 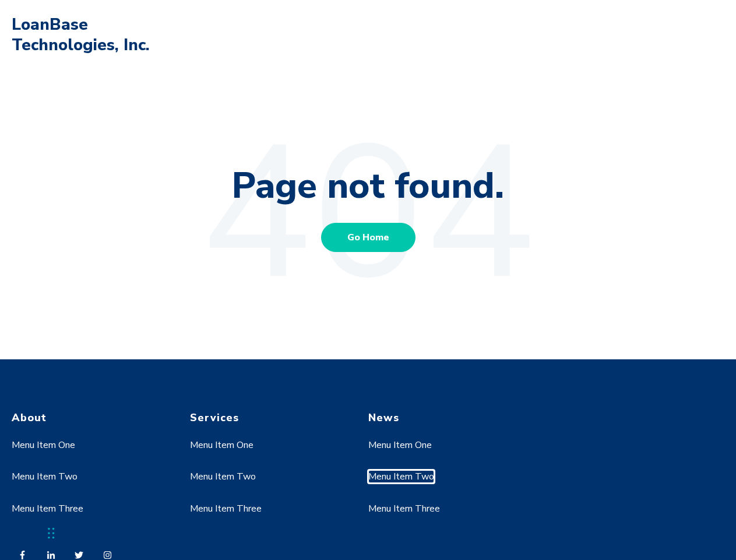 What do you see at coordinates (85, 35) in the screenshot?
I see `h1: LoanBase Technologies, Inc.` at bounding box center [85, 35].